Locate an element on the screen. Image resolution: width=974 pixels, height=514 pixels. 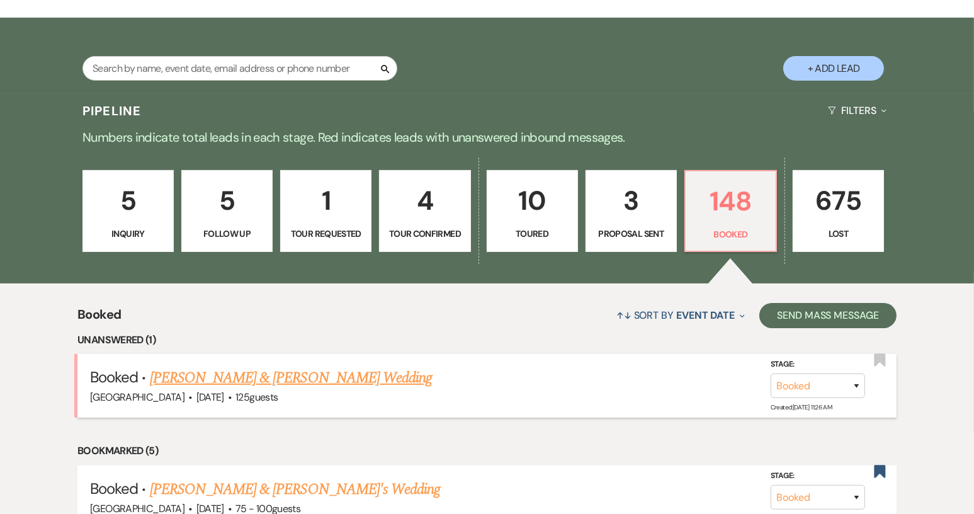
input: Search by name, event date, email address or phone number is located at coordinates (240, 68).